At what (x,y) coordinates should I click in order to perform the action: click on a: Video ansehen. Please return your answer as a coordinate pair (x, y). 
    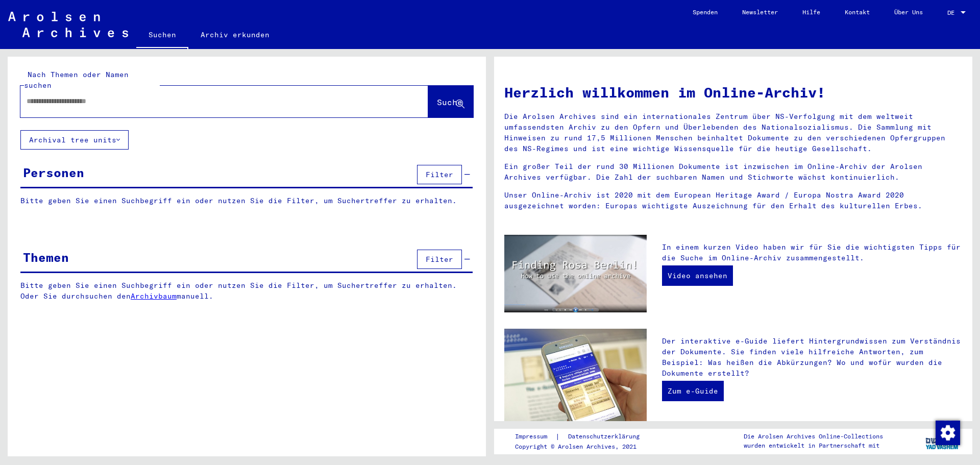
    Looking at the image, I should click on (697, 276).